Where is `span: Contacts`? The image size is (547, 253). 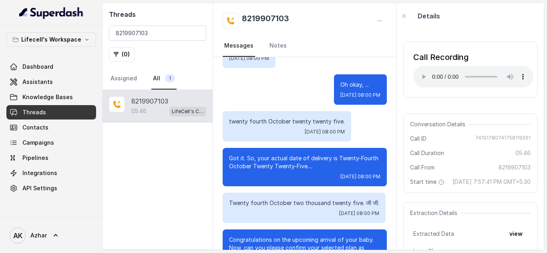
span: Contacts is located at coordinates (35, 128).